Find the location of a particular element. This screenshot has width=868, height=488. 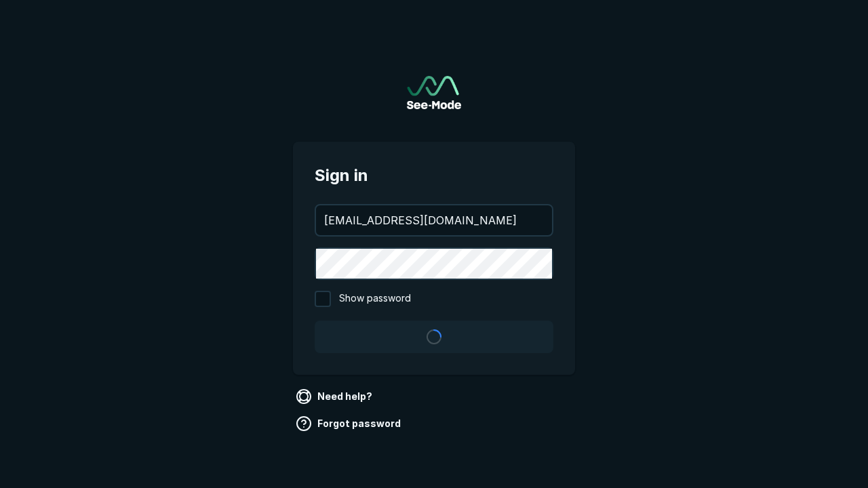

input: your@email.com is located at coordinates (434, 220).